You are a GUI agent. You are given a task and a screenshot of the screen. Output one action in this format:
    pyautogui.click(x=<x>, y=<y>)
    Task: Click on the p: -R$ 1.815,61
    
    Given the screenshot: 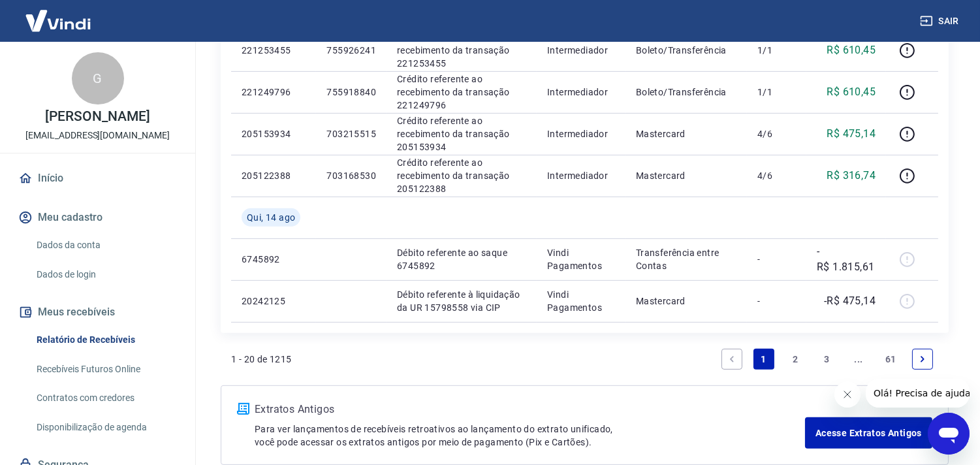 What is the action you would take?
    pyautogui.click(x=846, y=259)
    